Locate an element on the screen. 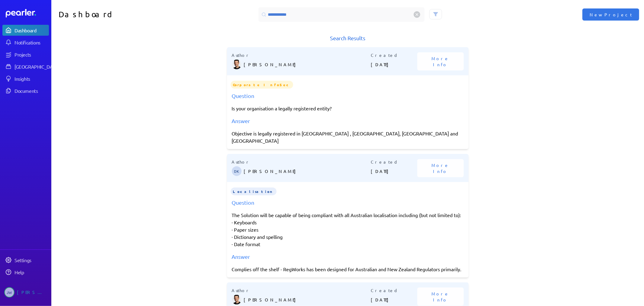  h1: Dashboard is located at coordinates (129, 14).